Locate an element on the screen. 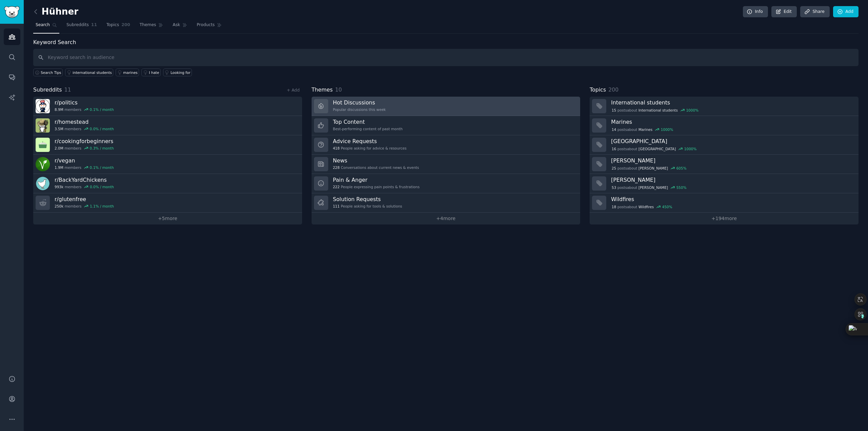 The image size is (868, 431). span: International students is located at coordinates (658, 110).